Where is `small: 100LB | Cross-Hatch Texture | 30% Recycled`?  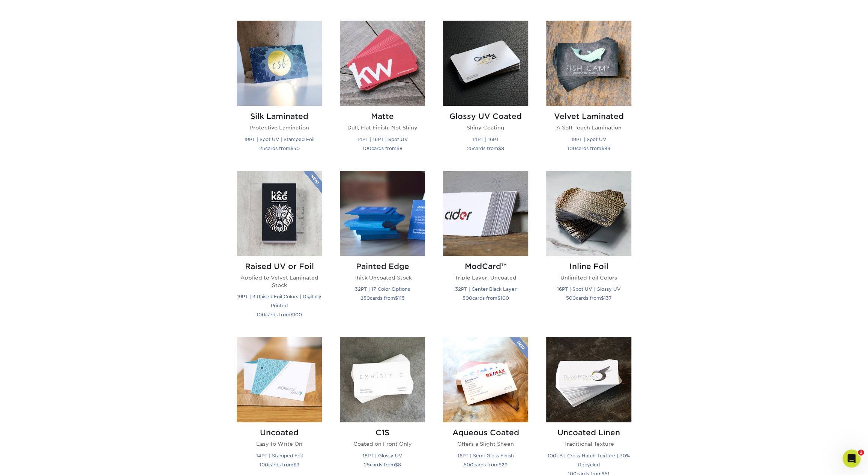
small: 100LB | Cross-Hatch Texture | 30% Recycled is located at coordinates (589, 460).